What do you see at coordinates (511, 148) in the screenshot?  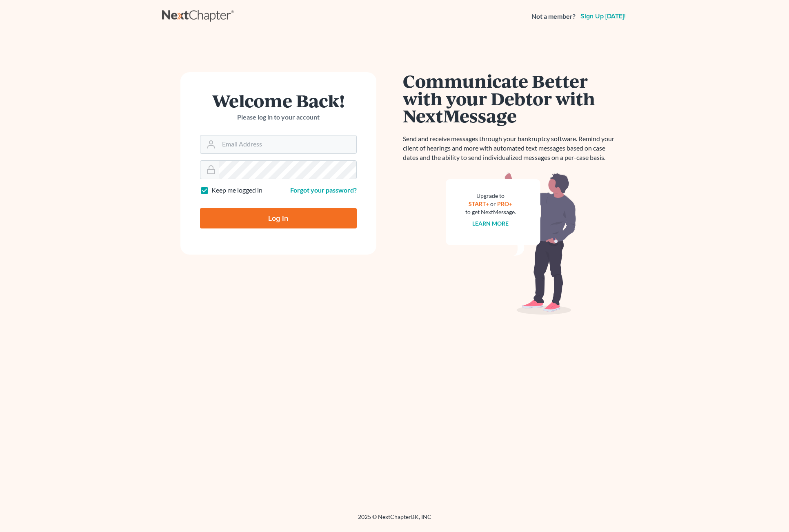 I see `p: Send and receive messages through your bankruptcy software. Remind your client of hearings and mo...` at bounding box center [511, 148].